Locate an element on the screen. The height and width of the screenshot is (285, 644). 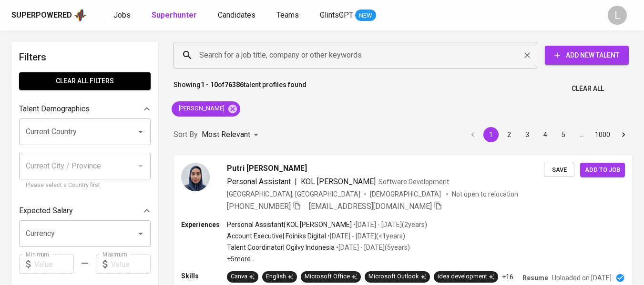
button: Go to page 2 is located at coordinates (509, 135).